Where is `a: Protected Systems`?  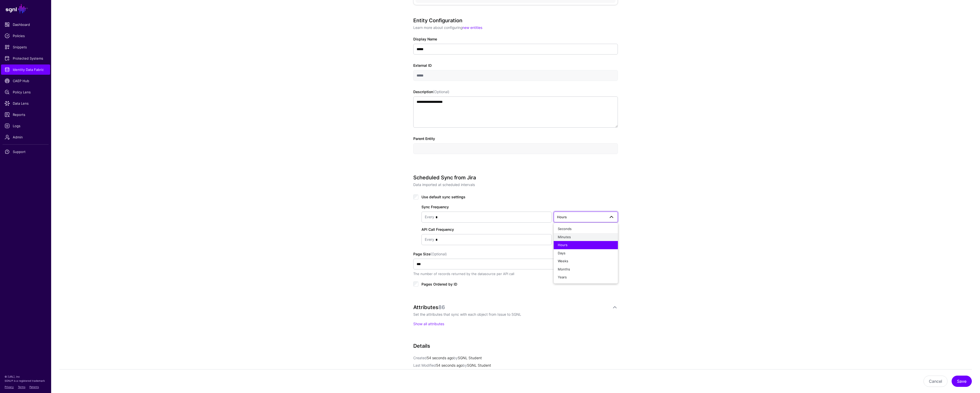 a: Protected Systems is located at coordinates (25, 58).